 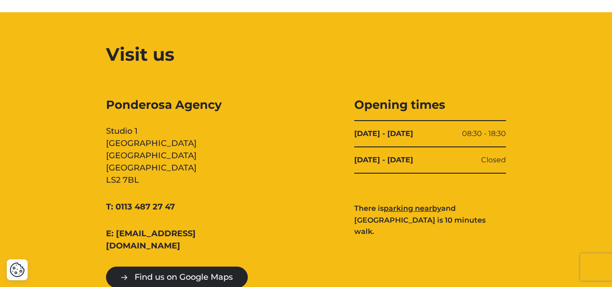 What do you see at coordinates (493, 160) in the screenshot?
I see `span: Closed` at bounding box center [493, 160].